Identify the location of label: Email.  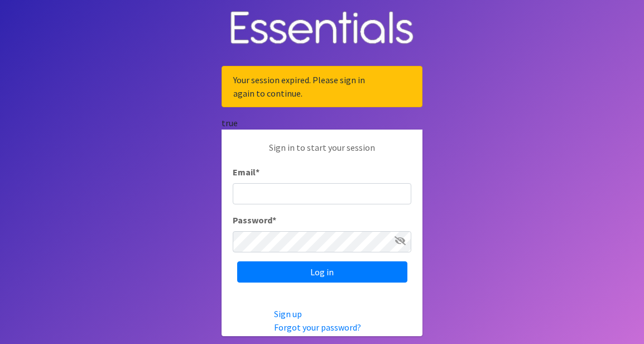
(246, 172).